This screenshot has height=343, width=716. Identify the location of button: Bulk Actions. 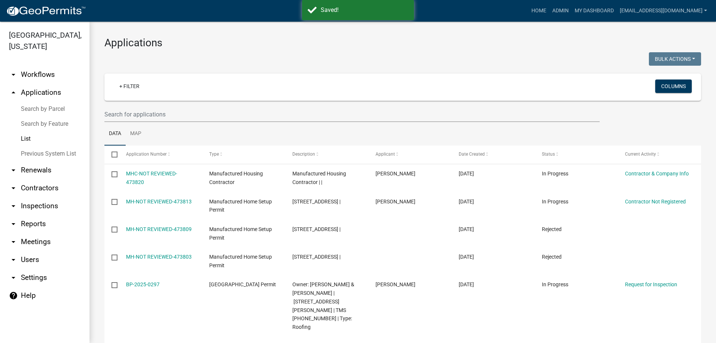
(675, 59).